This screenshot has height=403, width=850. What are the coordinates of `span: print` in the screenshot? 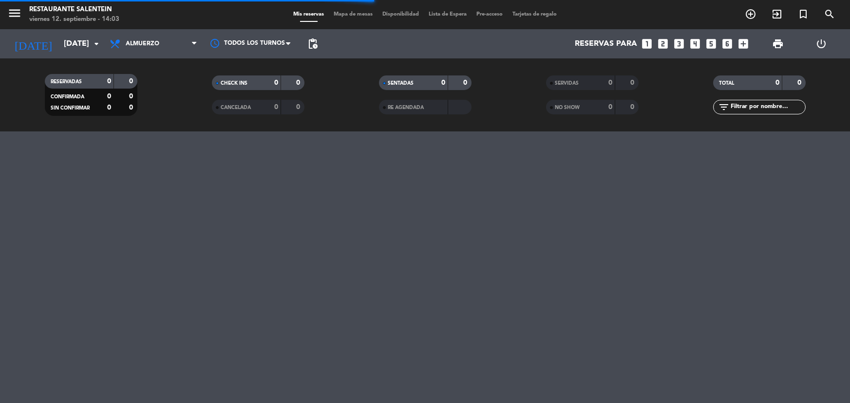 It's located at (778, 44).